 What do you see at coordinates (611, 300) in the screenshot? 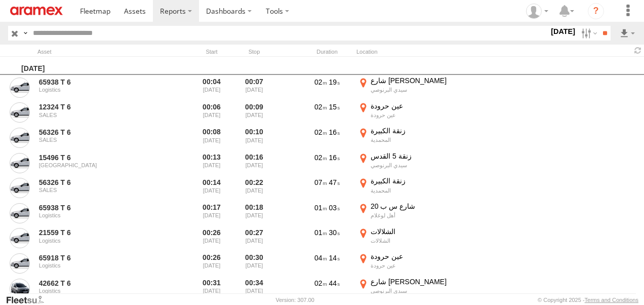
I see `a: Terms and Conditions` at bounding box center [611, 300].